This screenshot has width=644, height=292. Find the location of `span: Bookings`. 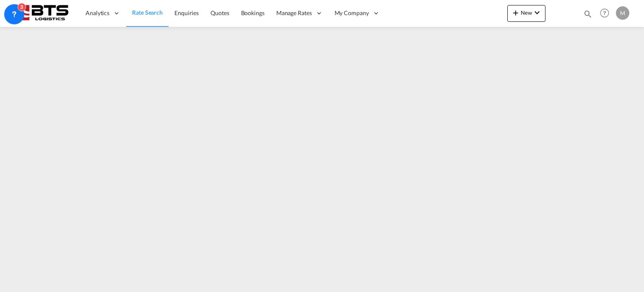

span: Bookings is located at coordinates (253, 13).